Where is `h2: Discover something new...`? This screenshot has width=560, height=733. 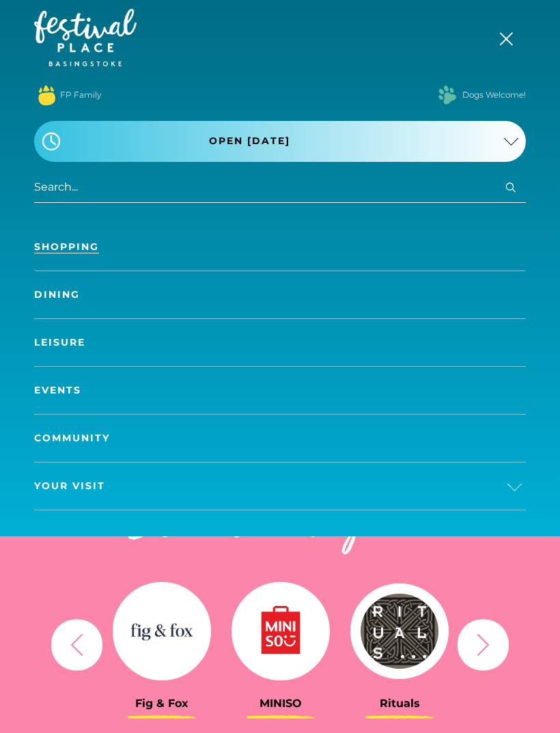 h2: Discover something new... is located at coordinates (280, 527).